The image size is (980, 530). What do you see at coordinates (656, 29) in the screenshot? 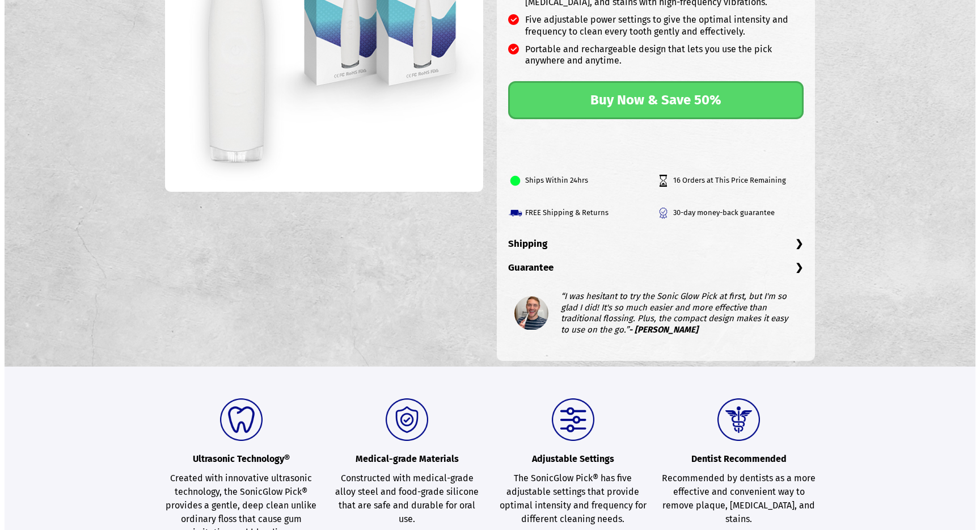
I see `li: Five adjustable power settings to give the optimal intensity and frequency to clean every tooth g...` at bounding box center [656, 29].